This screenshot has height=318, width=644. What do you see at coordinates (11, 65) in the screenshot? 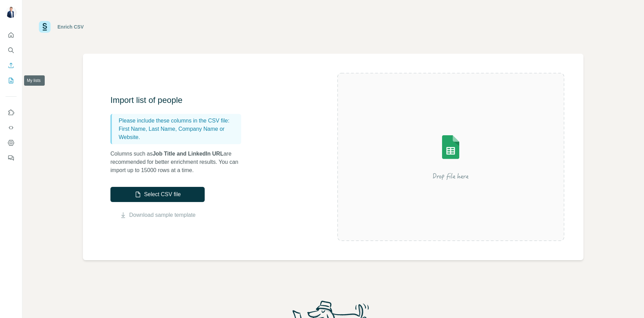
I see `button: Enrich CSV` at bounding box center [11, 65].